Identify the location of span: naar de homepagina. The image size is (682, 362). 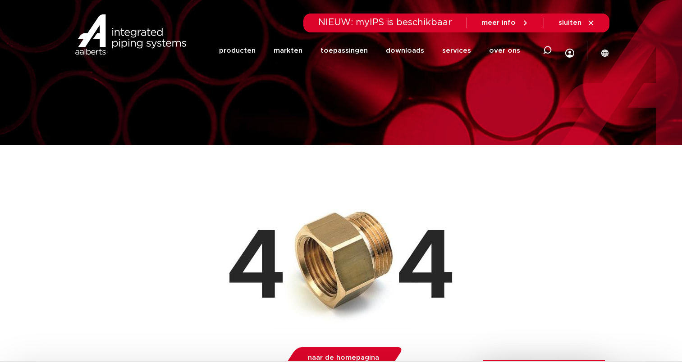
(343, 358).